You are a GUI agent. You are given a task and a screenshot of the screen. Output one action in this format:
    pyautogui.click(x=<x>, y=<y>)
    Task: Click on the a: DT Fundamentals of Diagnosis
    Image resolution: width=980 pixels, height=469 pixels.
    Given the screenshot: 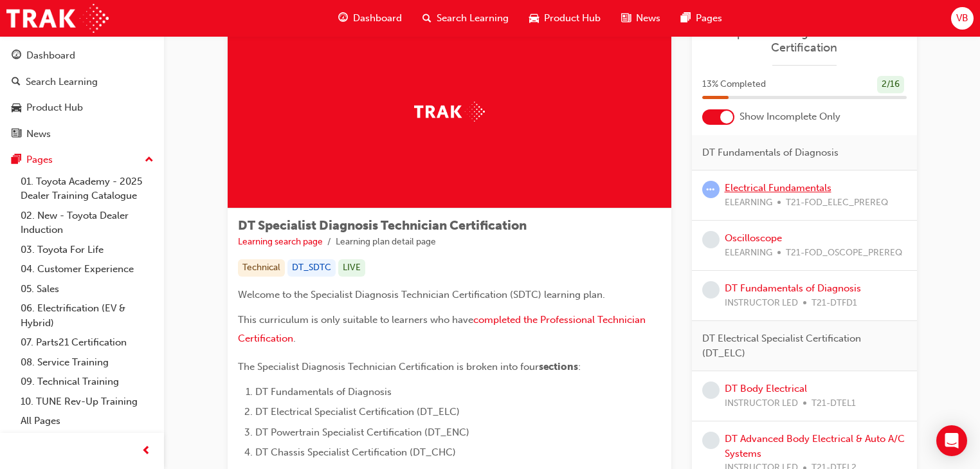 What is the action you would take?
    pyautogui.click(x=793, y=288)
    